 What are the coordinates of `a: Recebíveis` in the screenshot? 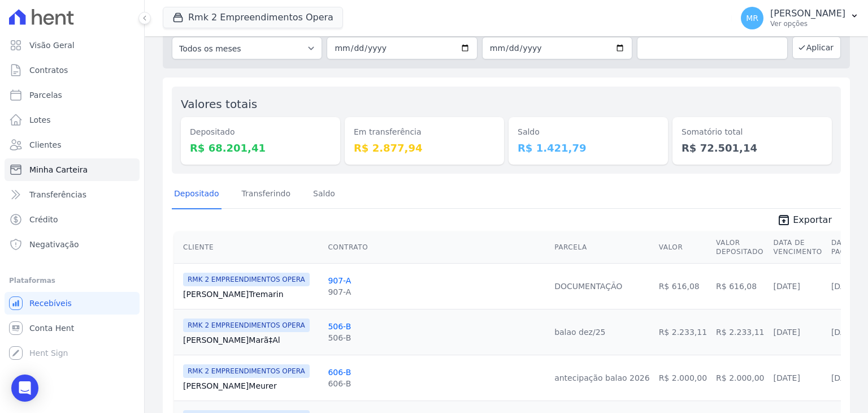 It's located at (72, 303).